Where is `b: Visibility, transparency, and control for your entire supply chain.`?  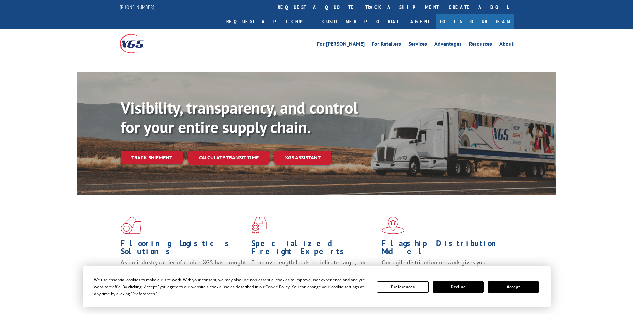
b: Visibility, transparency, and control for your entire supply chain. is located at coordinates (239, 117).